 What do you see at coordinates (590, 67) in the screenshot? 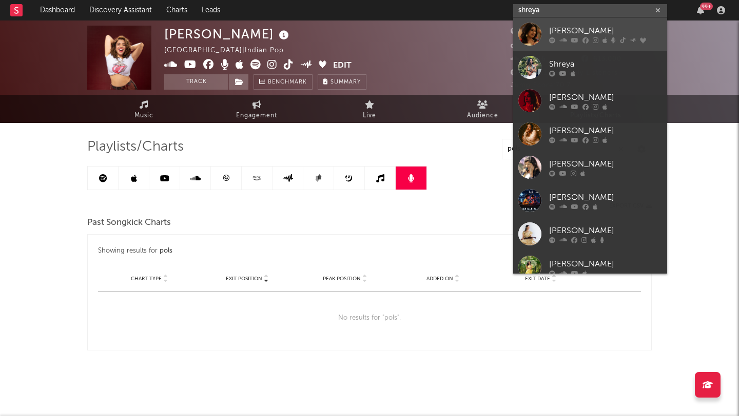
I see `a: Shreya` at bounding box center [590, 67].